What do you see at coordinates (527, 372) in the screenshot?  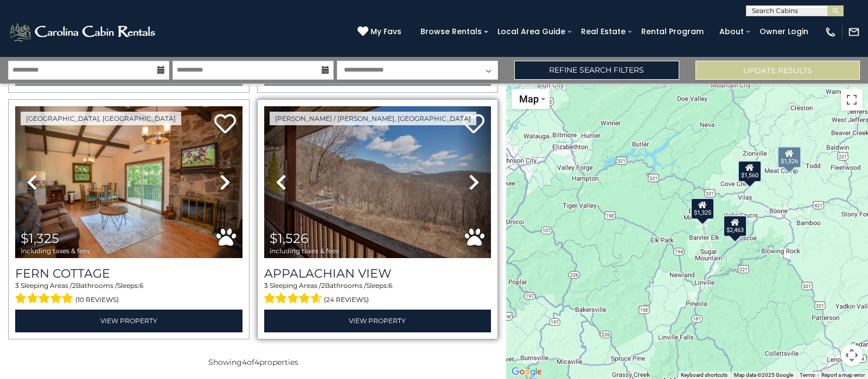 I see `img: Google` at bounding box center [527, 372].